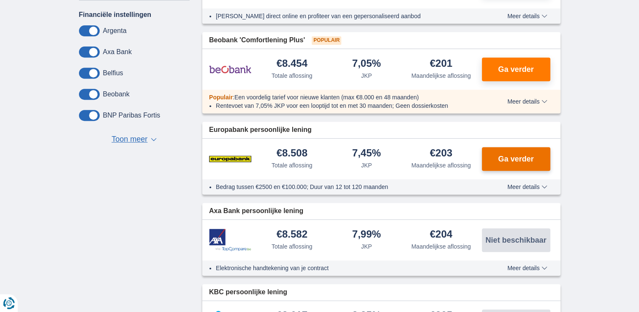 Image resolution: width=639 pixels, height=312 pixels. I want to click on label: BNP Paribas Fortis, so click(132, 115).